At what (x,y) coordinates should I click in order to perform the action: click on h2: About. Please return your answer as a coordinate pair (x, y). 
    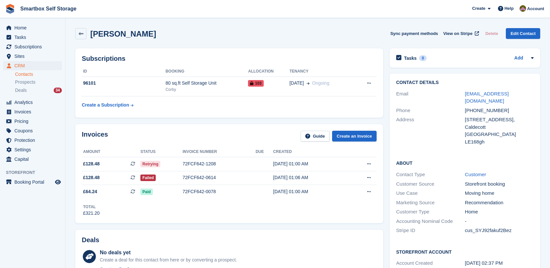
    Looking at the image, I should click on (465, 163).